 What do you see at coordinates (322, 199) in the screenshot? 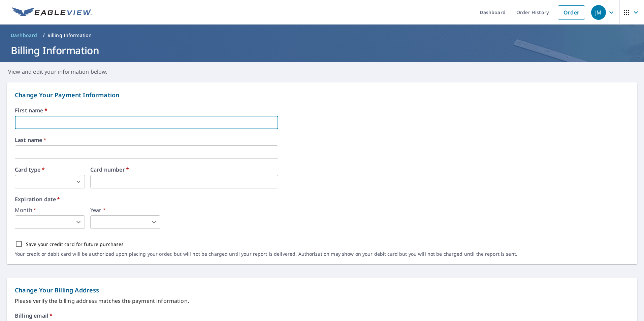
I see `label: Expiration date` at bounding box center [322, 199].